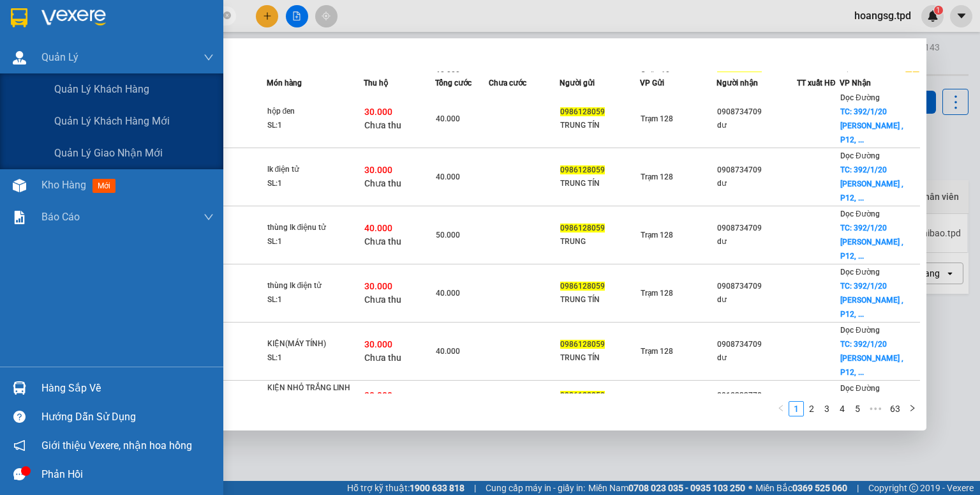 The width and height of the screenshot is (980, 495). What do you see at coordinates (843, 408) in the screenshot?
I see `li: 4` at bounding box center [843, 408].